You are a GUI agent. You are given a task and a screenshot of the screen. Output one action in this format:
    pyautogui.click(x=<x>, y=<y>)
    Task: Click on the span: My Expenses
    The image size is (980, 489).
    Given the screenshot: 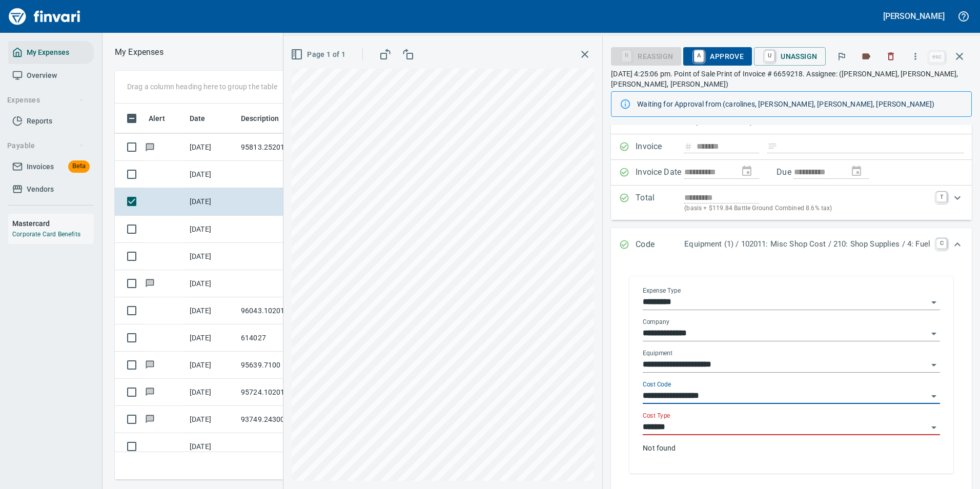 What is the action you would take?
    pyautogui.click(x=48, y=52)
    